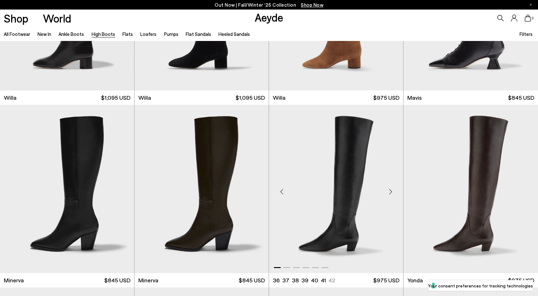 The height and width of the screenshot is (296, 538). Describe the element at coordinates (314, 280) in the screenshot. I see `li: 40` at that location.